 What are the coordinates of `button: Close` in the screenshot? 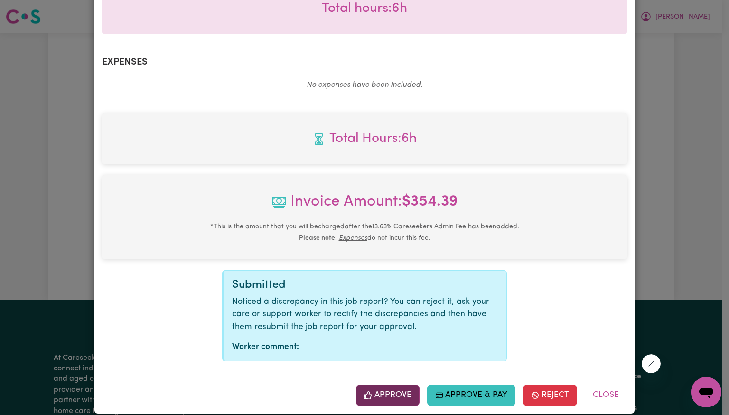 It's located at (605, 395).